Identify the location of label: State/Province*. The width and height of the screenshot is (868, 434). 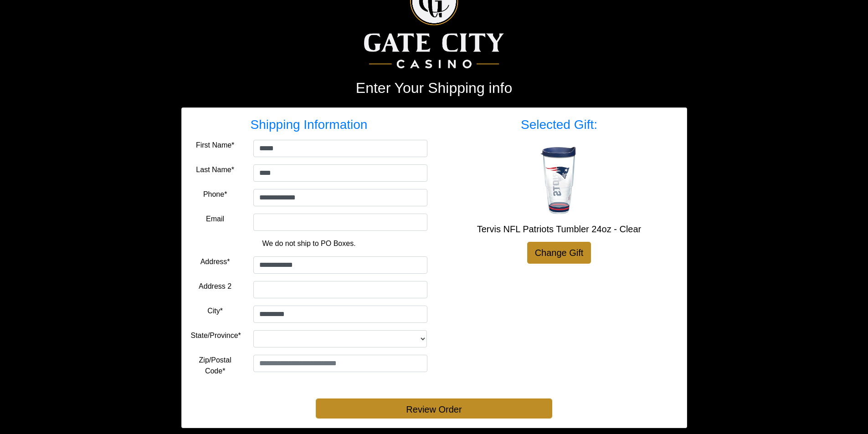
(216, 336).